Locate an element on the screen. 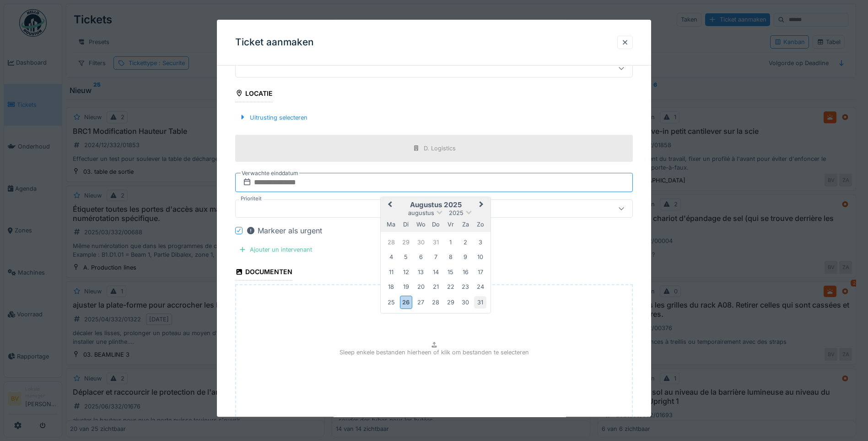  div: Month augustus, 2025 is located at coordinates (436, 272).